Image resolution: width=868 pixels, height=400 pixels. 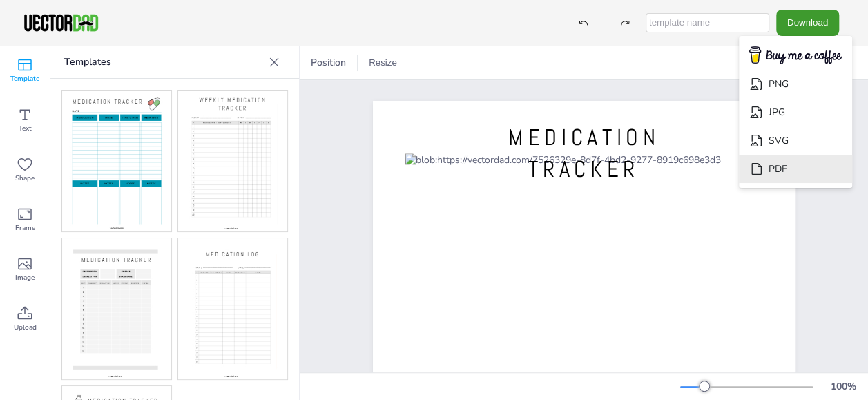 What do you see at coordinates (117, 161) in the screenshot?
I see `img: med1.jpg` at bounding box center [117, 161].